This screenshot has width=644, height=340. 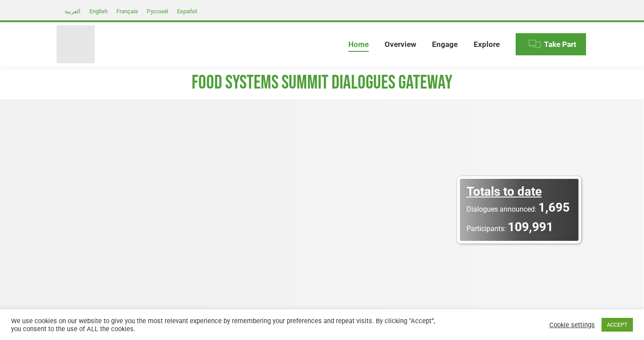 I want to click on a: ACCEPT, so click(x=617, y=324).